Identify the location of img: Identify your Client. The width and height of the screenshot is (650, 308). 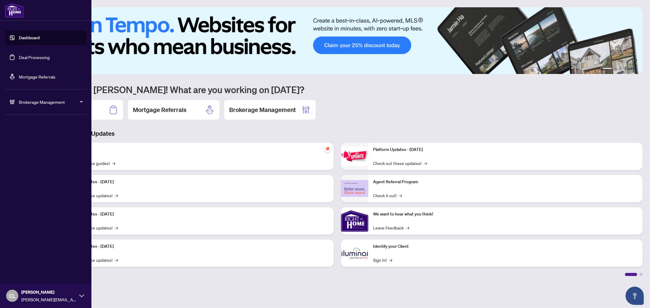
(355, 253).